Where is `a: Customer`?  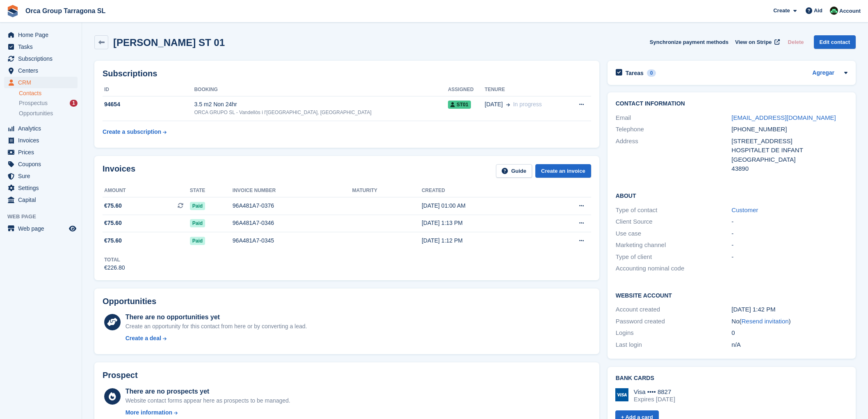 a: Customer is located at coordinates (744, 210).